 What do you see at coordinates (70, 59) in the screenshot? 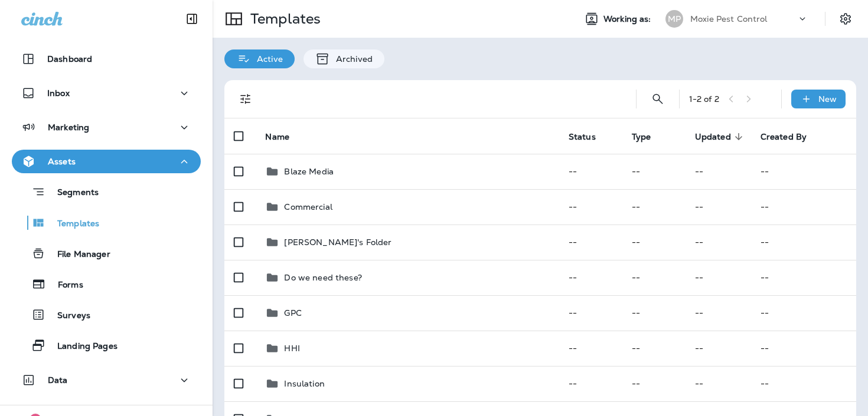
I see `p: Dashboard` at bounding box center [70, 59].